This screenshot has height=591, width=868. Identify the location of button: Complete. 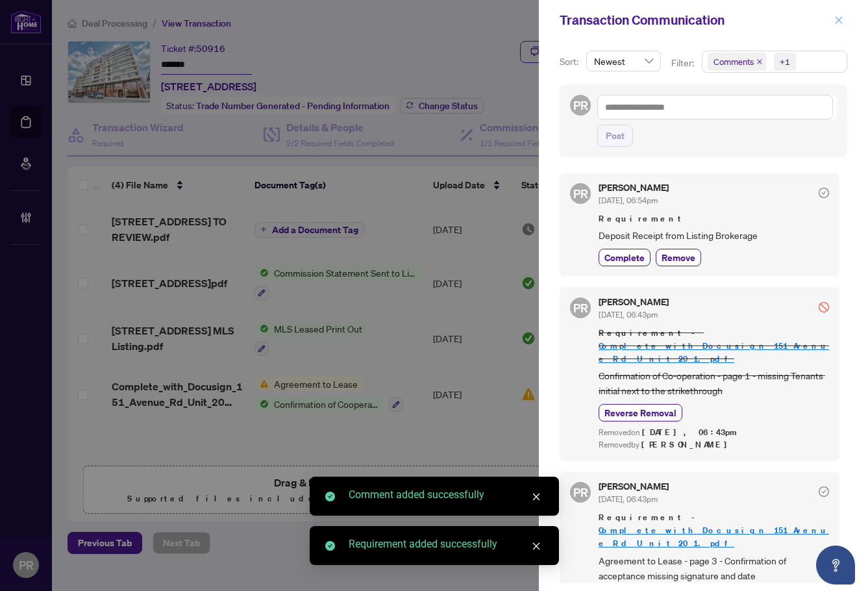
(624, 257).